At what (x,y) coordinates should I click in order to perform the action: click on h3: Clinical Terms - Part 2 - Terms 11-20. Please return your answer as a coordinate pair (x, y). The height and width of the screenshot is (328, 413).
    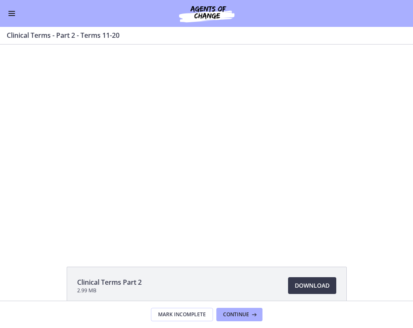
    Looking at the image, I should click on (201, 35).